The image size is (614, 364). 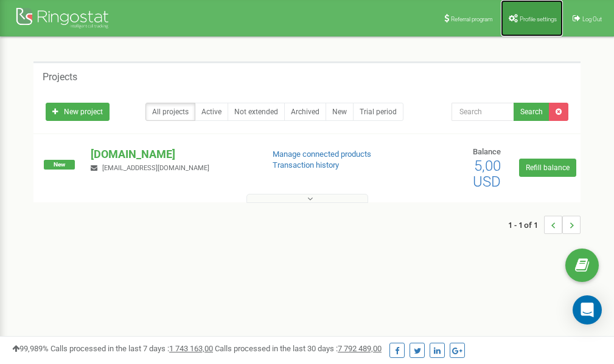 What do you see at coordinates (531, 112) in the screenshot?
I see `button: Search` at bounding box center [531, 112].